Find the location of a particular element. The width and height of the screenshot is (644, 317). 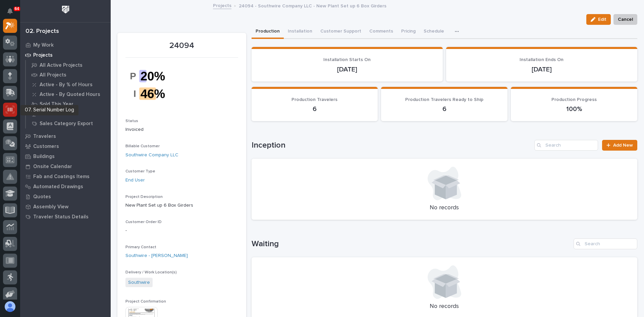

p: Quotes is located at coordinates (42, 197).